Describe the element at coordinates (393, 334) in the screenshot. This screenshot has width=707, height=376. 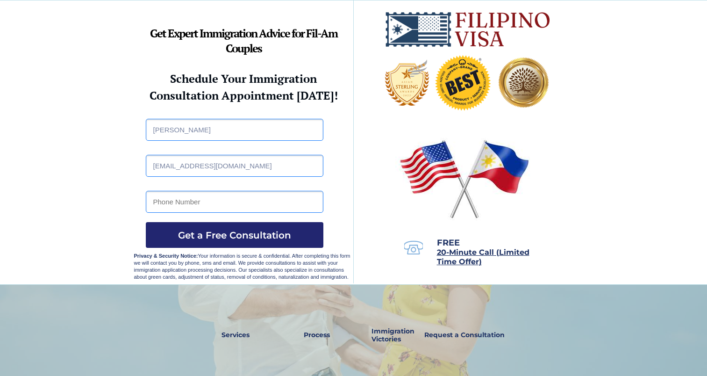
I see `strong: Immigration Victories` at that location.